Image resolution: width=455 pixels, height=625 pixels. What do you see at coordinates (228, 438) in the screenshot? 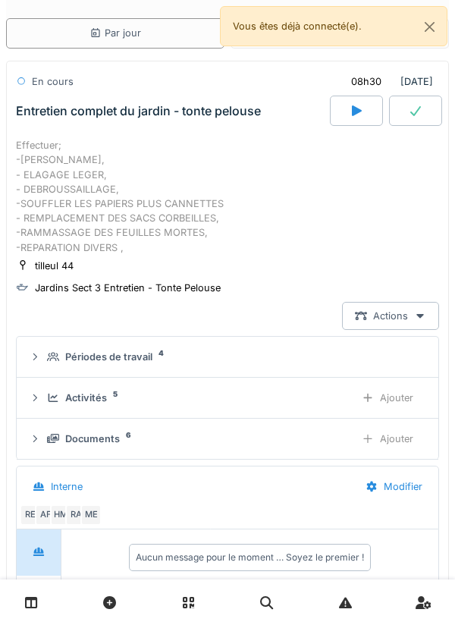
I see `summary: Documents6Ajouter` at bounding box center [228, 438].